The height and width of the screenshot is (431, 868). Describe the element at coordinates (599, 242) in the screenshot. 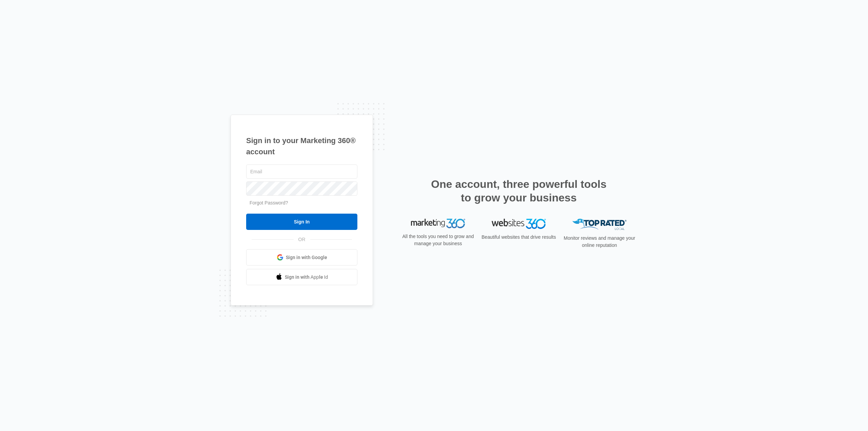

I see `p: Monitor reviews and manage your online reputation` at that location.